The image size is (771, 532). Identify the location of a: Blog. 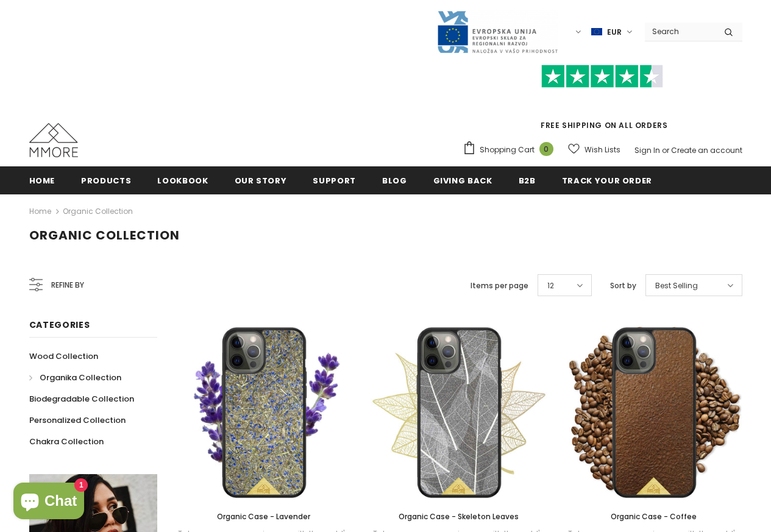
(394, 180).